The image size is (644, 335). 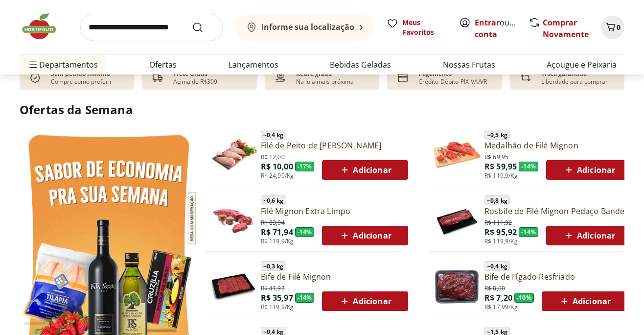 I want to click on span: R$ 7,20, so click(x=498, y=297).